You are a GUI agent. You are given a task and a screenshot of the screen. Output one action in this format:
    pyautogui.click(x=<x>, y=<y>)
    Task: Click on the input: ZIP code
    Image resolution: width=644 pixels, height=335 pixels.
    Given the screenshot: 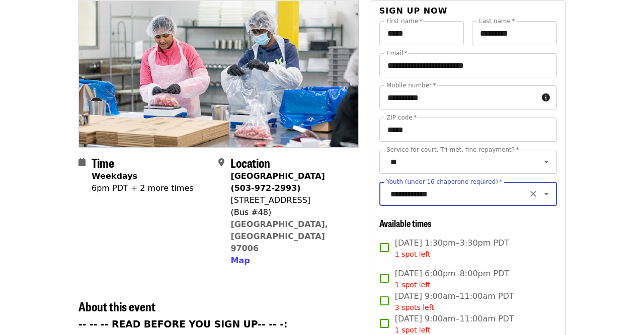 What is the action you would take?
    pyautogui.click(x=468, y=130)
    